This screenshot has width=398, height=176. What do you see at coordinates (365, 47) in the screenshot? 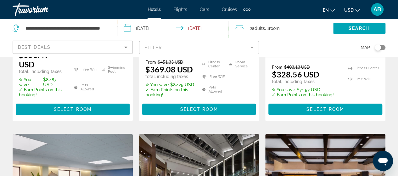
I see `span: Map` at bounding box center [365, 47].